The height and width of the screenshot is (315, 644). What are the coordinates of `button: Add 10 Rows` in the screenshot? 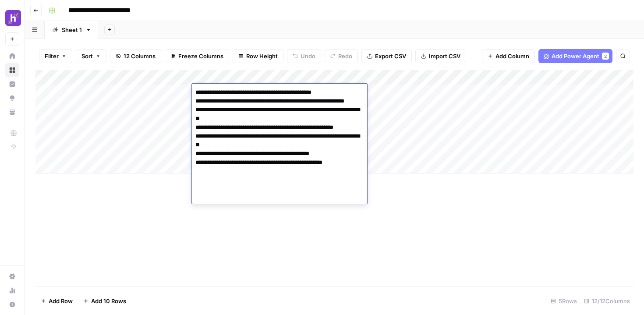 It's located at (105, 301).